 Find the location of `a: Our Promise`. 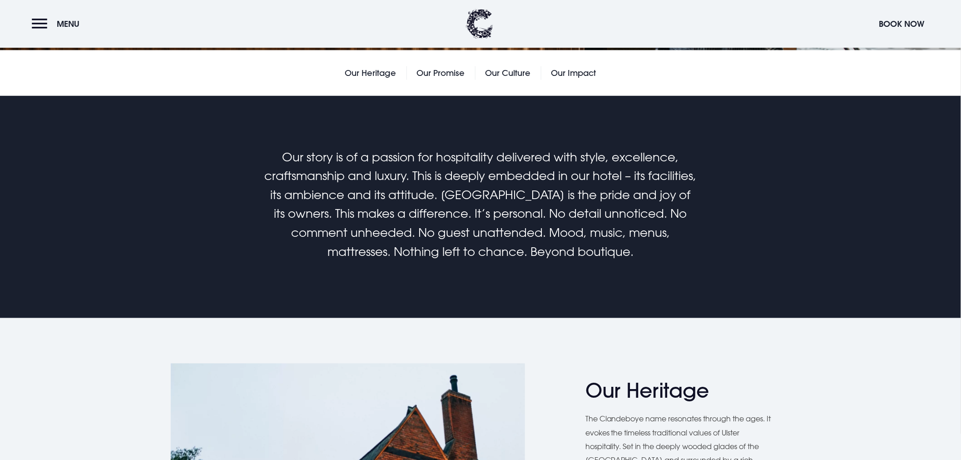

a: Our Promise is located at coordinates (441, 73).